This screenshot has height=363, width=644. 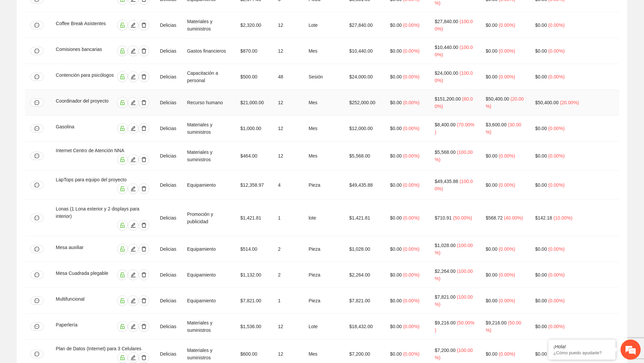 I want to click on span: $5,568.00, so click(x=445, y=152).